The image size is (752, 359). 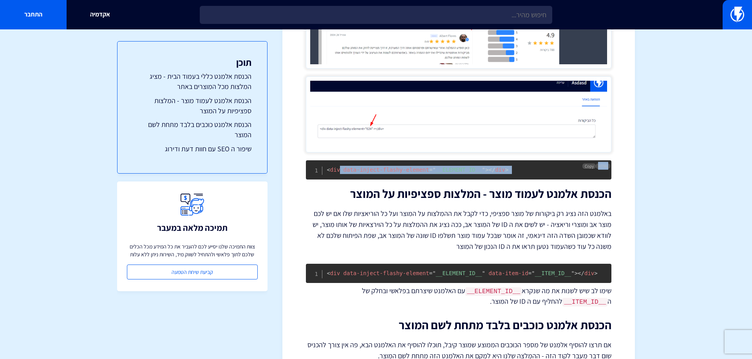 I want to click on h3: תוכן, so click(x=192, y=62).